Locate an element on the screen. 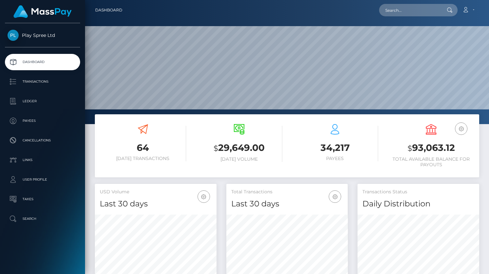 The width and height of the screenshot is (489, 274). a: Payees is located at coordinates (43, 121).